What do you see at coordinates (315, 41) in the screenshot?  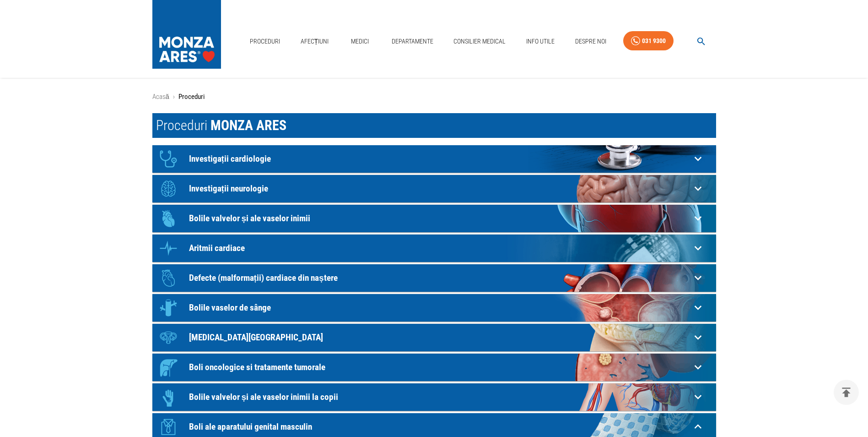 I see `a: Afecțiuni` at bounding box center [315, 41].